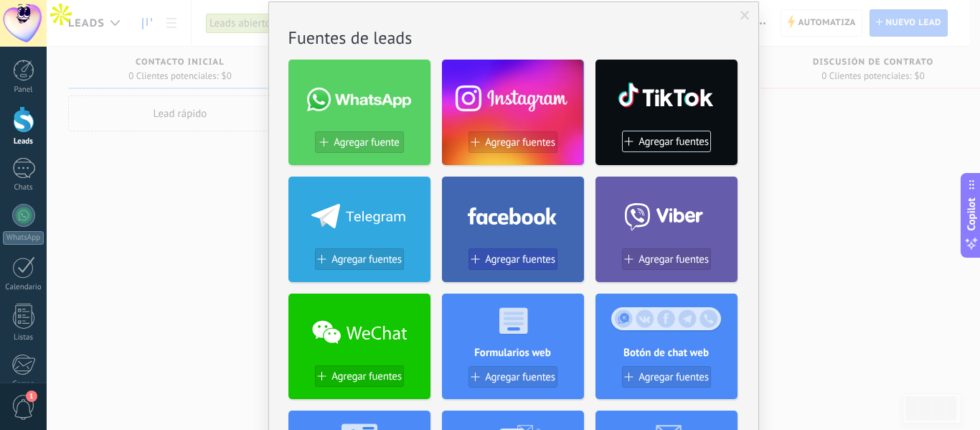 The image size is (980, 430). What do you see at coordinates (514, 37) in the screenshot?
I see `h2: Fuentes de leads` at bounding box center [514, 37].